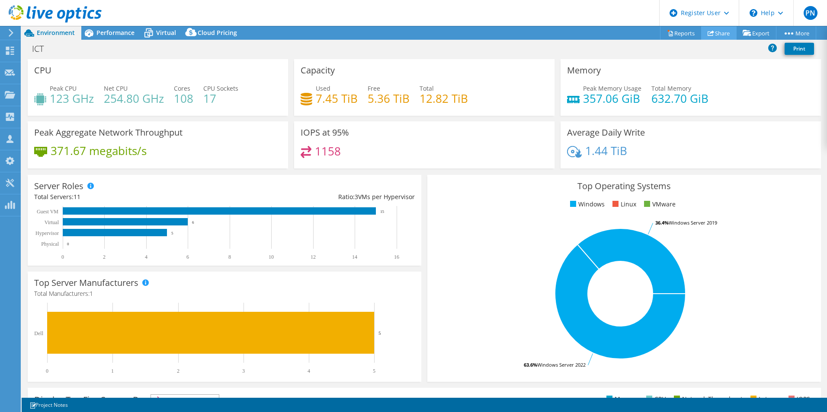  What do you see at coordinates (166, 32) in the screenshot?
I see `span: Virtual` at bounding box center [166, 32].